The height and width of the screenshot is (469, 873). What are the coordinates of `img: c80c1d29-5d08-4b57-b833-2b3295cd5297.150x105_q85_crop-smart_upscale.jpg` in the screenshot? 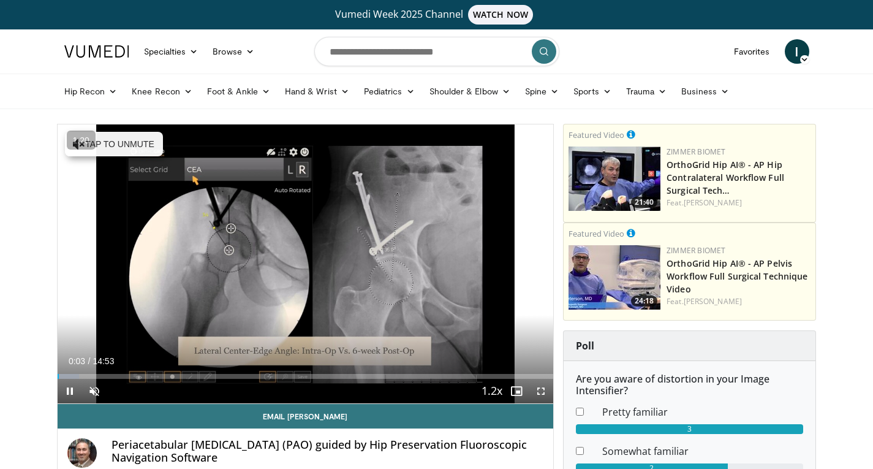 It's located at (614, 277).